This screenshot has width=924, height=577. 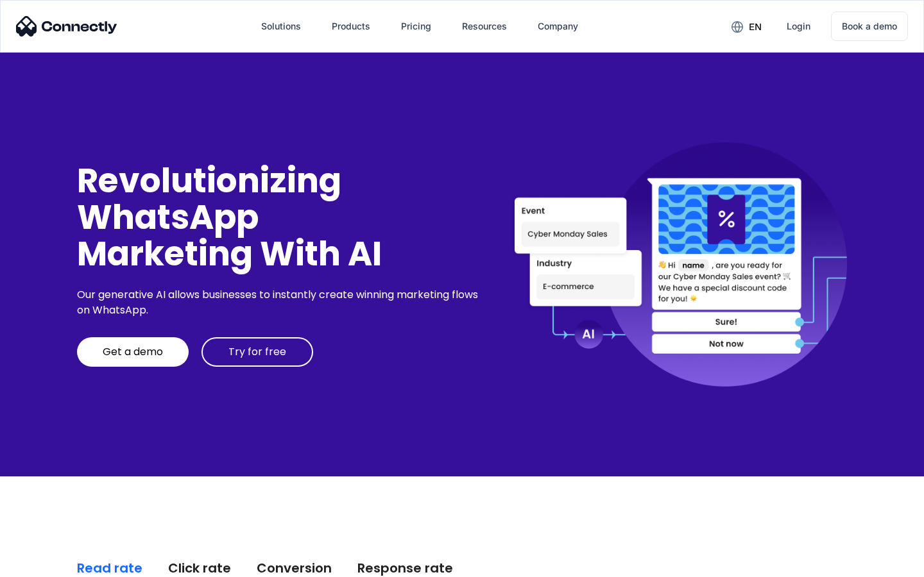 I want to click on div: Try for free, so click(x=257, y=352).